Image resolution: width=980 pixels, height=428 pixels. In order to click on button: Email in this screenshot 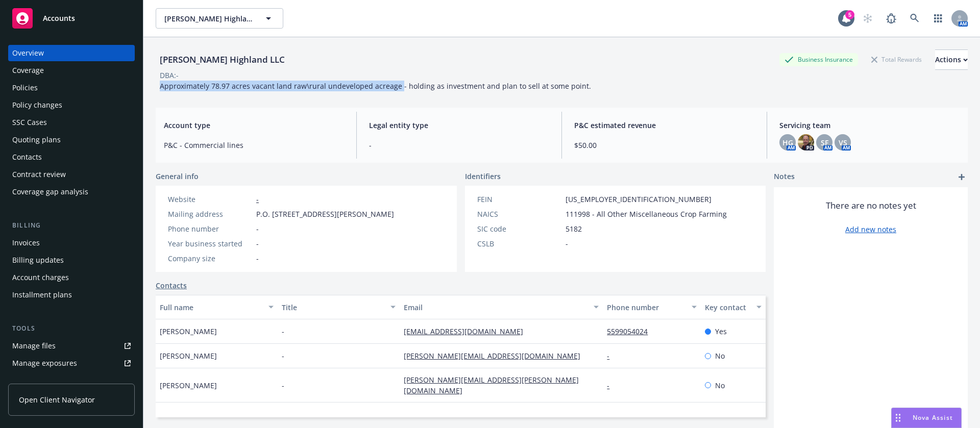, I will do `click(501, 307)`.